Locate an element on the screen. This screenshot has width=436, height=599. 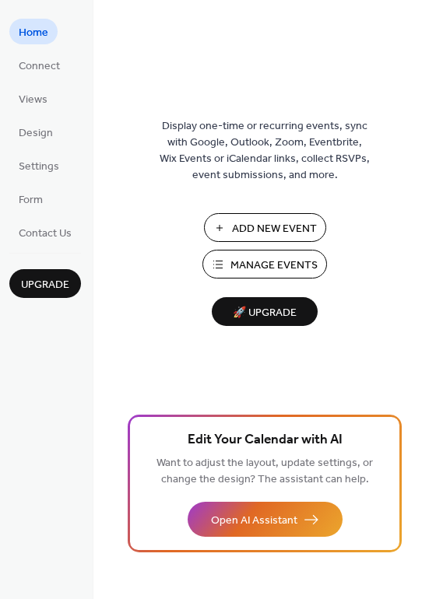
button: 🚀 Upgrade is located at coordinates (265, 311).